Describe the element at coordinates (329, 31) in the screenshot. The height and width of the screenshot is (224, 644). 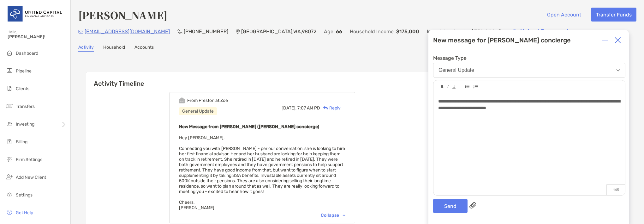
I see `p: Age` at that location.